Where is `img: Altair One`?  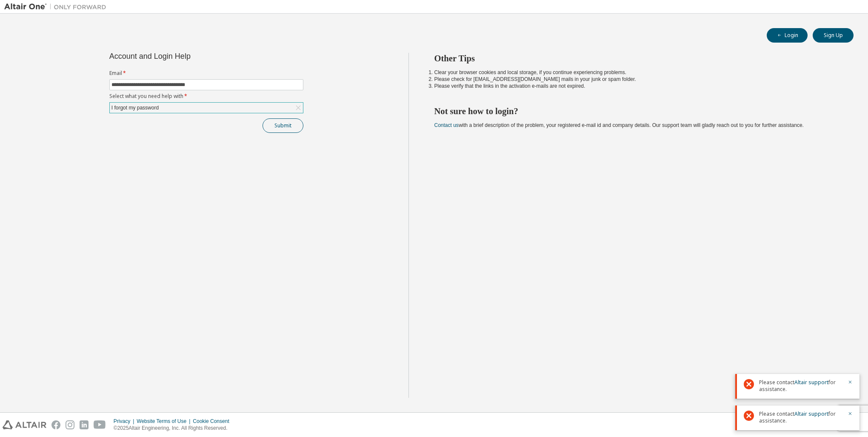
img: Altair One is located at coordinates (57, 7).